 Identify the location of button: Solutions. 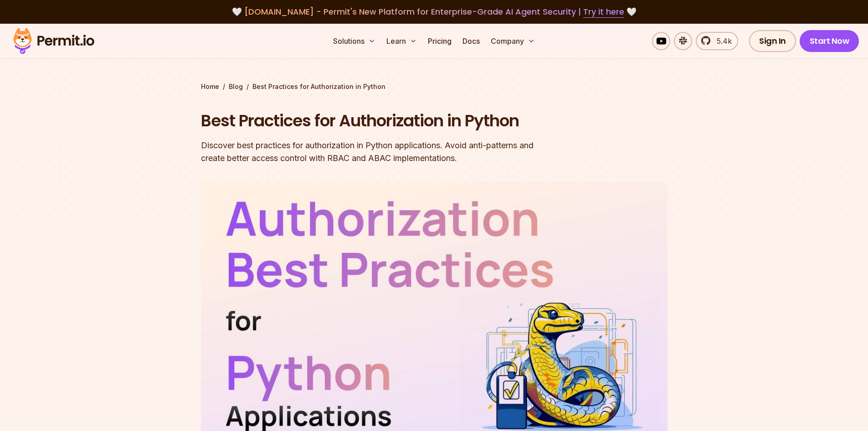
(354, 41).